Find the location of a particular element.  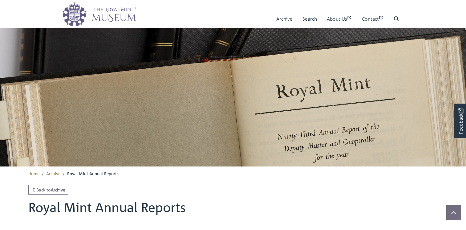

span: Feedback is located at coordinates (461, 121).